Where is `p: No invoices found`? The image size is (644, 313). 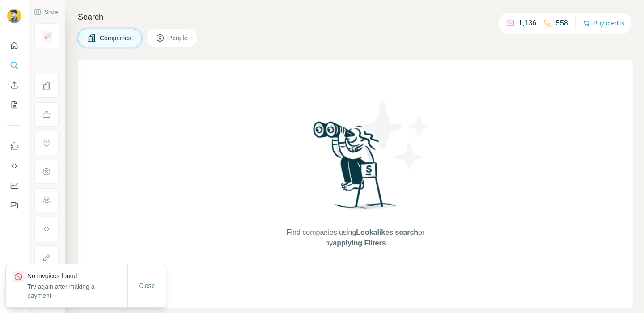 p: No invoices found is located at coordinates (77, 276).